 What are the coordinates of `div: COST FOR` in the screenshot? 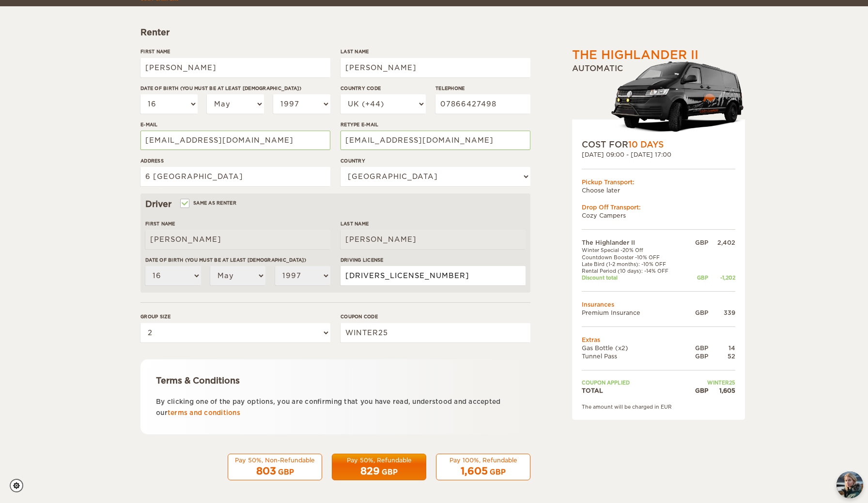 It's located at (658, 145).